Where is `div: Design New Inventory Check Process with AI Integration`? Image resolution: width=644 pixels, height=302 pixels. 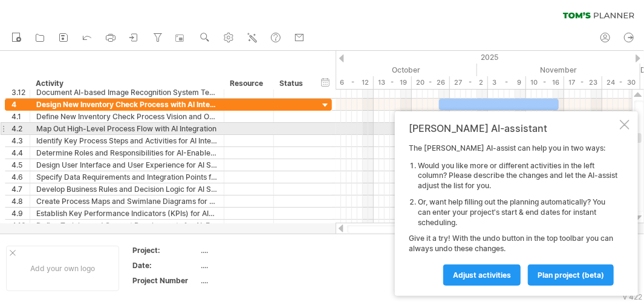 div: Design New Inventory Check Process with AI Integration is located at coordinates (127, 105).